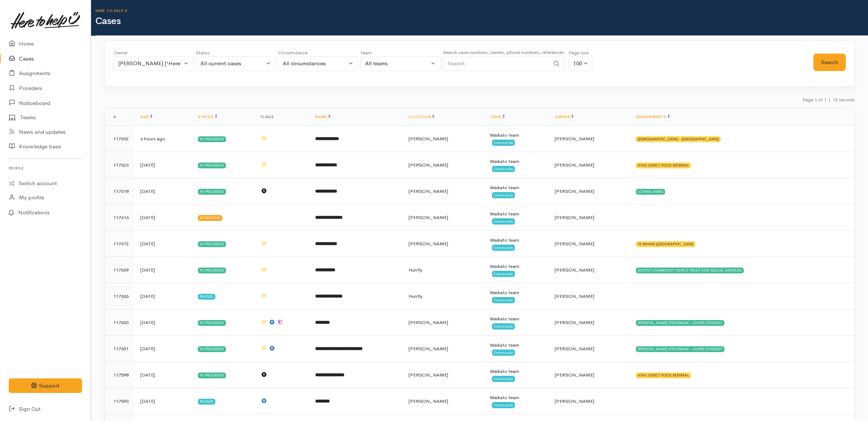  I want to click on a: Location, so click(421, 116).